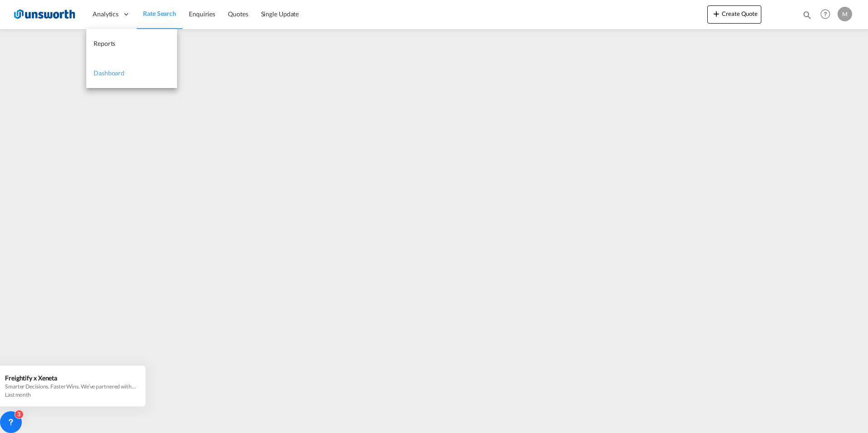 This screenshot has width=868, height=433. I want to click on a: Dashboard, so click(131, 73).